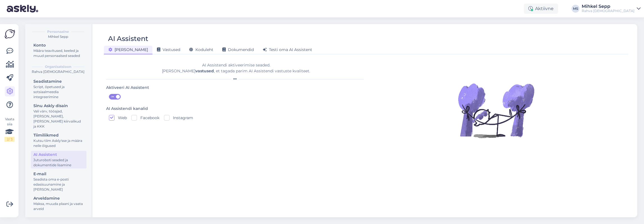 This screenshot has height=224, width=644. Describe the element at coordinates (148, 118) in the screenshot. I see `label: Facebook` at that location.